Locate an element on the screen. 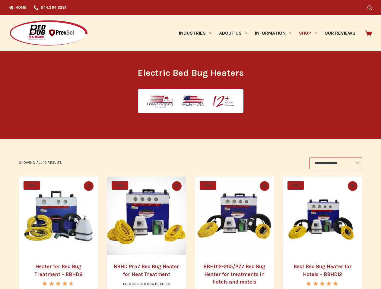 The width and height of the screenshot is (381, 289). select: Shop order is located at coordinates (335, 163).